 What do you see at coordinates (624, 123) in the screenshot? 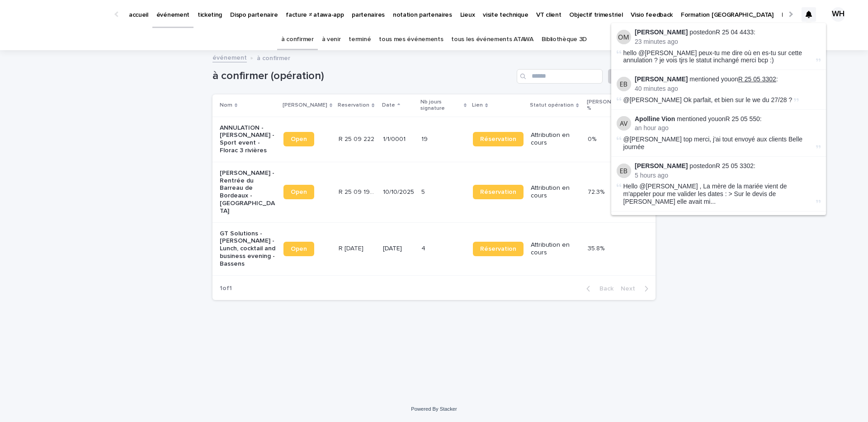
I see `img: Apolline Vion` at bounding box center [624, 123].